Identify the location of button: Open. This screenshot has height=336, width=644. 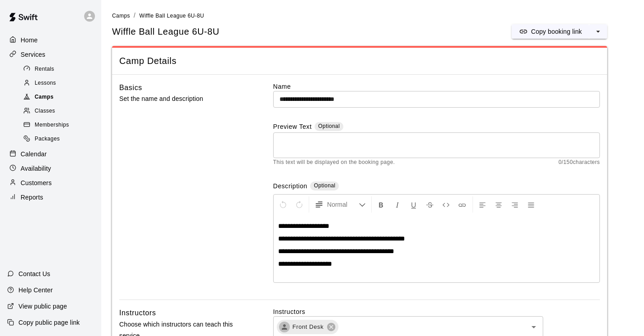
(534, 327).